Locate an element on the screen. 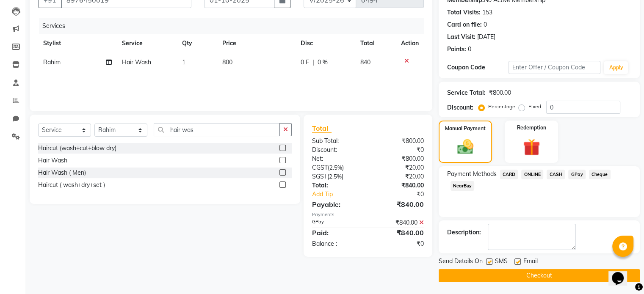 Image resolution: width=644 pixels, height=294 pixels. img: _gift.svg is located at coordinates (532, 147).